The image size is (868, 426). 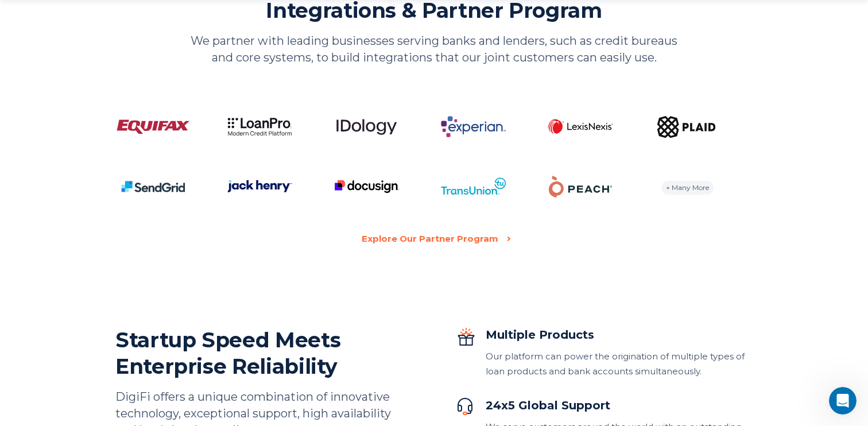 What do you see at coordinates (619, 405) in the screenshot?
I see `div: 24x5 Global Support` at bounding box center [619, 405].